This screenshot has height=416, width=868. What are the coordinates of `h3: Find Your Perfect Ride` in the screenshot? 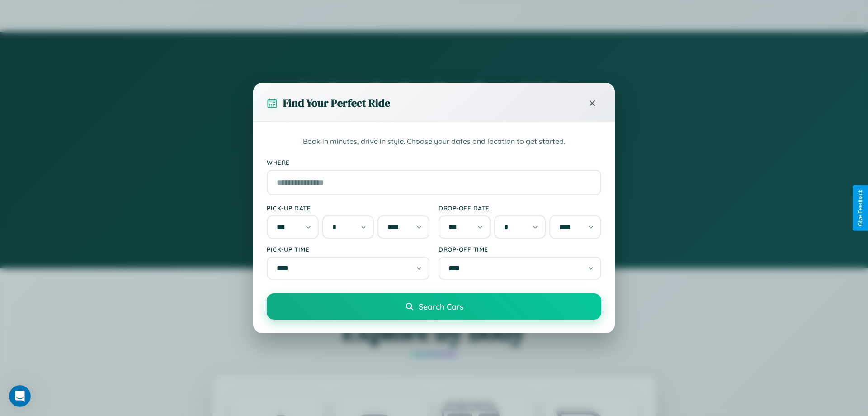 It's located at (336, 103).